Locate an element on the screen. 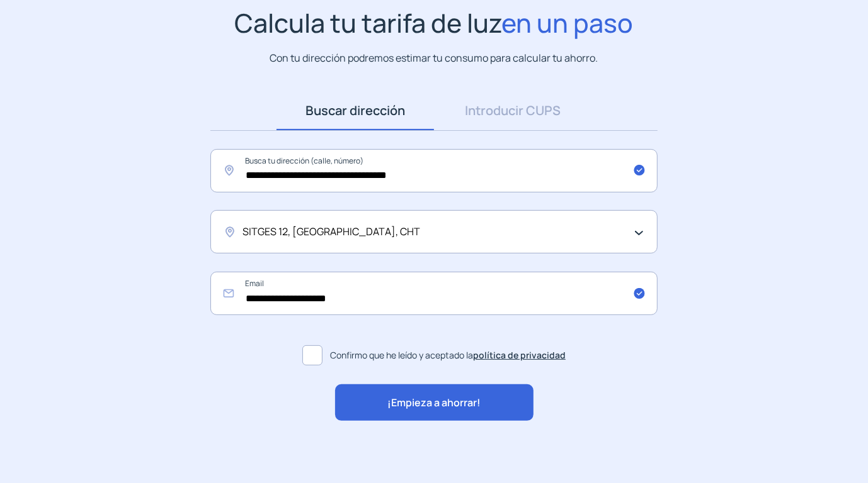  a: Introducir CUPS is located at coordinates (513, 111).